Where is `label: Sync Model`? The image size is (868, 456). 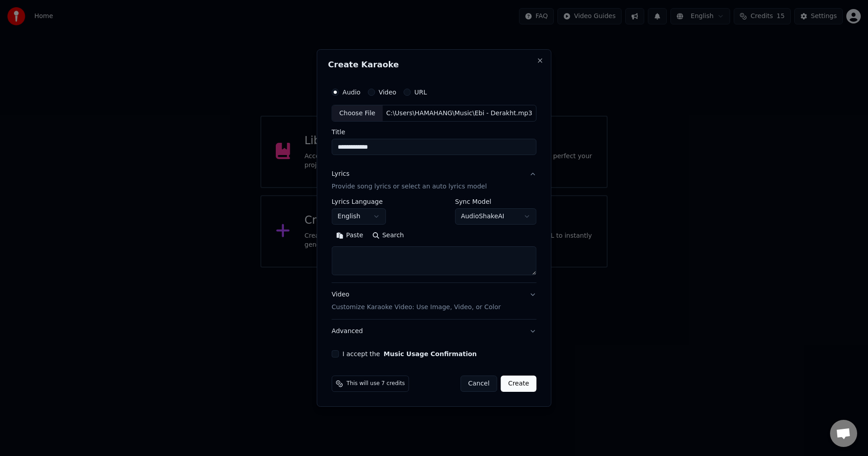 label: Sync Model is located at coordinates (495, 202).